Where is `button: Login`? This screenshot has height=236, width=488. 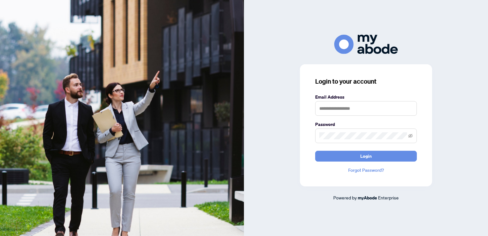
button: Login is located at coordinates (366, 156).